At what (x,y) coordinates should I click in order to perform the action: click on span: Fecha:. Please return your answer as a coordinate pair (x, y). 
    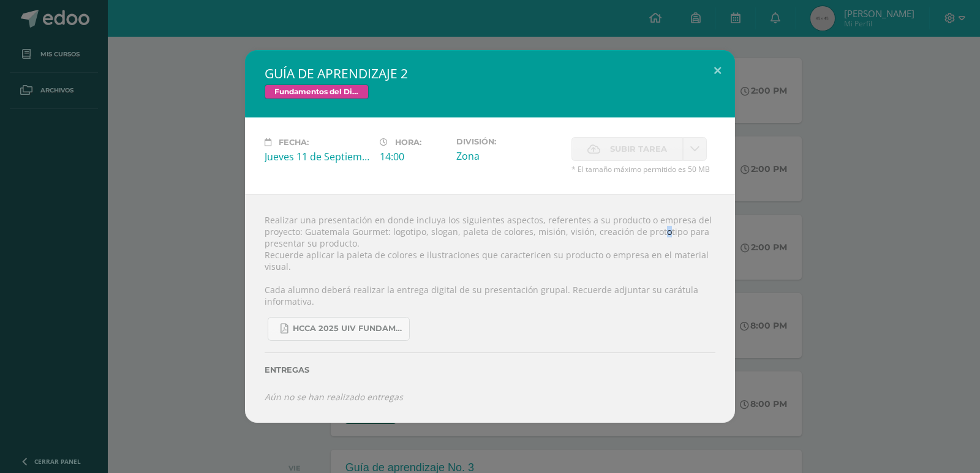
    Looking at the image, I should click on (293, 142).